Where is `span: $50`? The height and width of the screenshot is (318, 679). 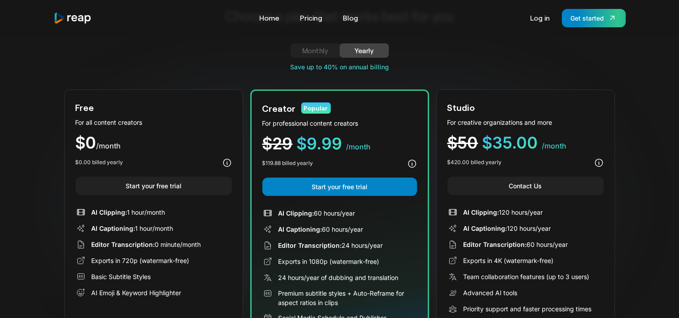
span: $50 is located at coordinates (462, 143).